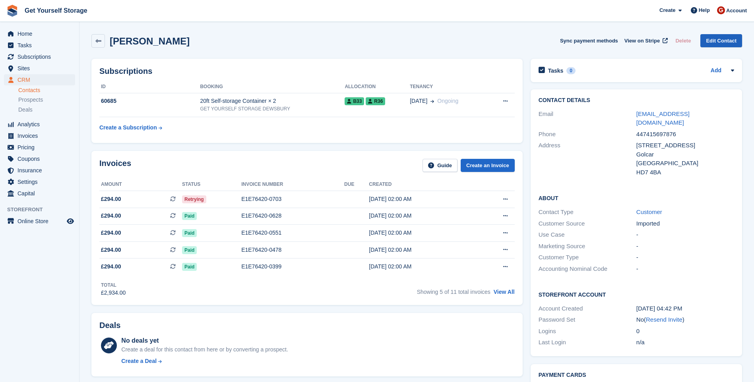 Image resolution: width=754 pixels, height=382 pixels. Describe the element at coordinates (204, 341) in the screenshot. I see `div: No deals yet` at that location.